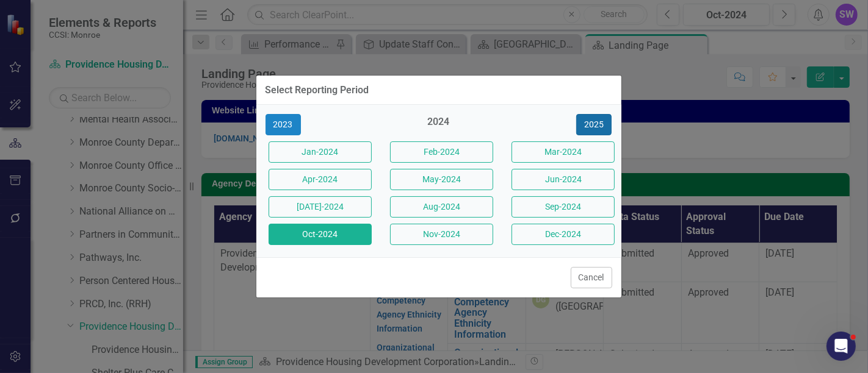  I want to click on button: 2025, so click(594, 125).